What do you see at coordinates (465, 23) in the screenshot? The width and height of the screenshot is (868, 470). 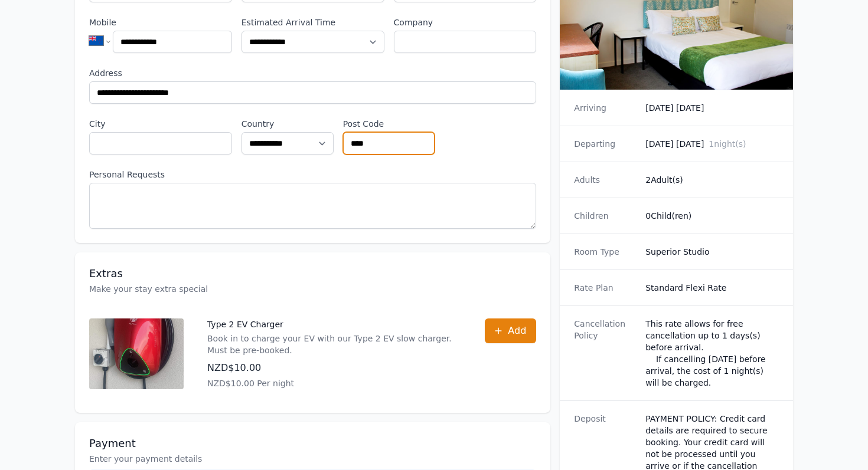 I see `label: Company` at bounding box center [465, 23].